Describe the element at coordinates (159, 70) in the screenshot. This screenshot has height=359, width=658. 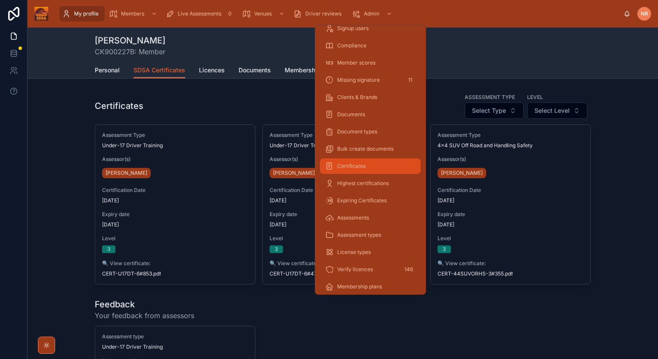
I see `span: SDSA Certificates` at that location.